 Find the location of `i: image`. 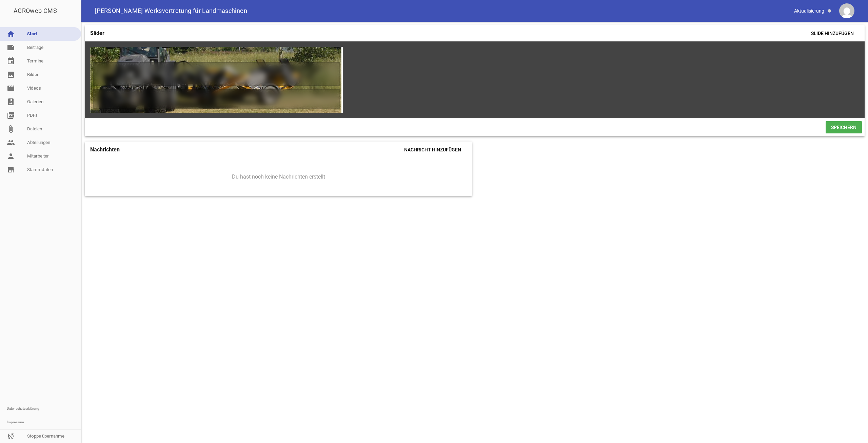

i: image is located at coordinates (11, 75).